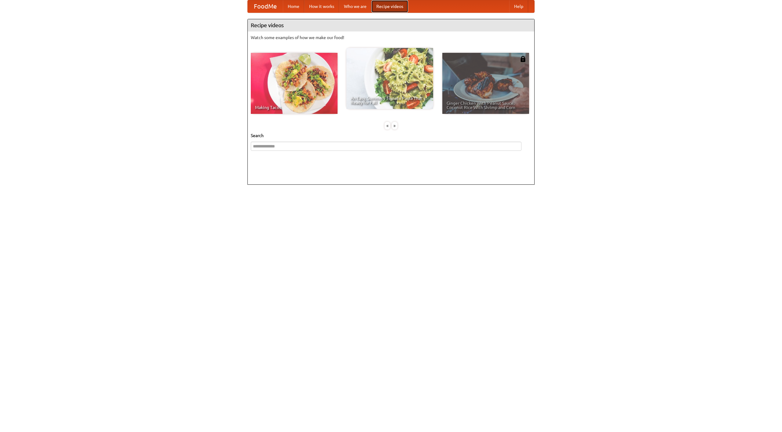  I want to click on a: Home, so click(294, 6).